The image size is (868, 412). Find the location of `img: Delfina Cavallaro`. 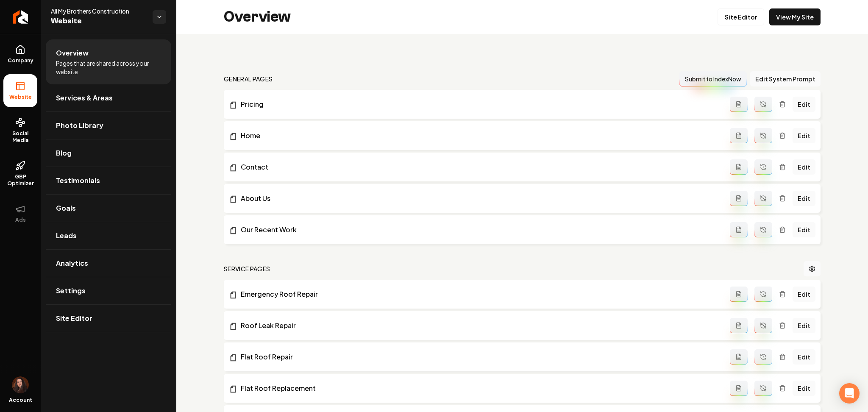

img: Delfina Cavallaro is located at coordinates (20, 385).